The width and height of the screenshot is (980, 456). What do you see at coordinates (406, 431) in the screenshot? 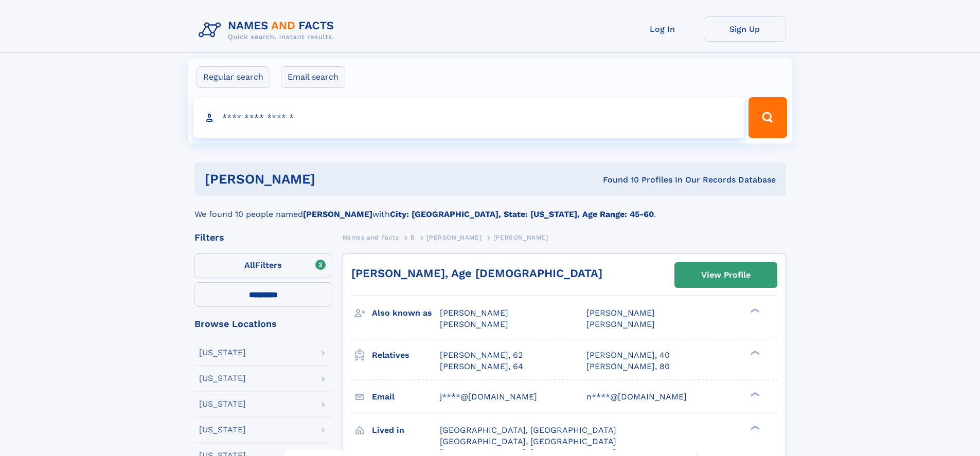
I see `h3: Lived in` at bounding box center [406, 431].